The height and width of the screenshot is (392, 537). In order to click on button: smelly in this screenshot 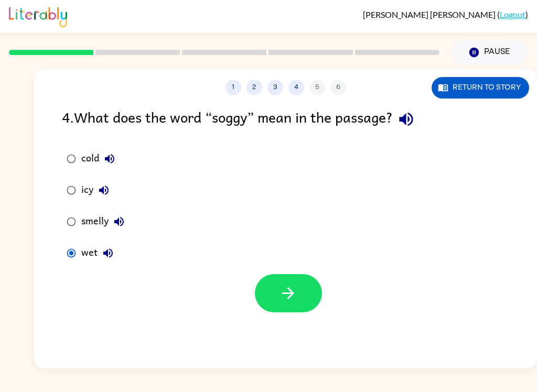, I will do `click(119, 222)`.